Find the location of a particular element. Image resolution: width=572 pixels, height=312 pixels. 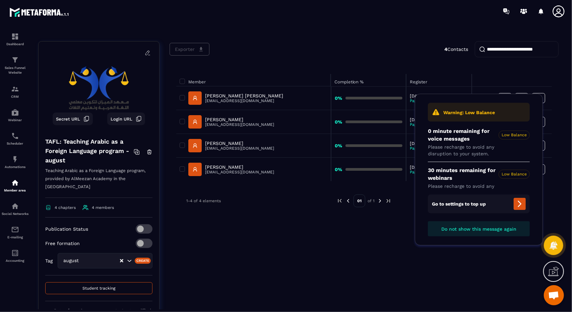

strong: 4 is located at coordinates (446, 49).